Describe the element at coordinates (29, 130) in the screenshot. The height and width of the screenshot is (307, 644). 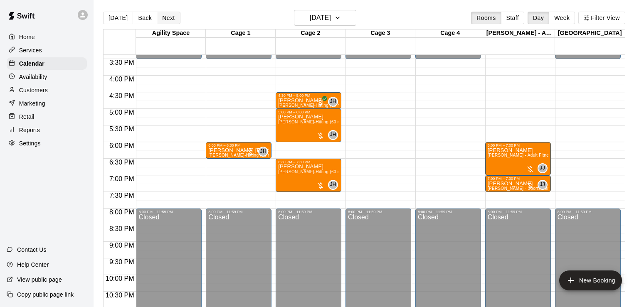
I see `p: Reports` at that location.